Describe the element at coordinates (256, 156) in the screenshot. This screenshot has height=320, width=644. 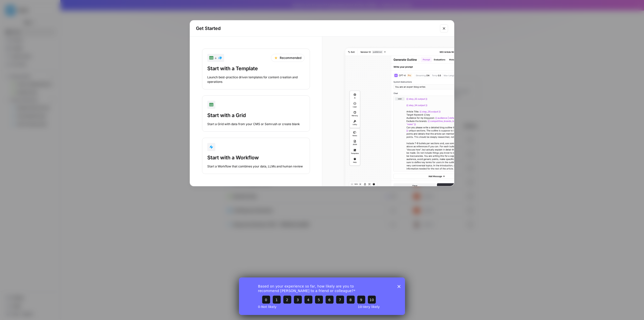
I see `button: Start with a WorkflowStart a Workflow that combines your data, LLMs and human review` at that location.